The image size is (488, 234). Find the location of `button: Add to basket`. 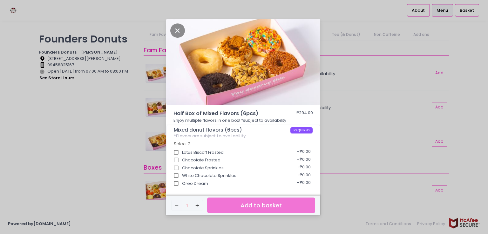

button: Add to basket is located at coordinates (261, 205).